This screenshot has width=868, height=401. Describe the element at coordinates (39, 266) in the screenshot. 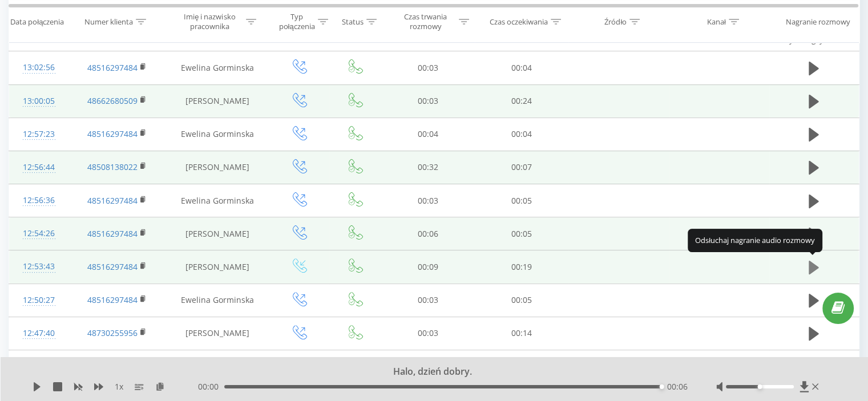

I see `div: 12:53:43` at that location.